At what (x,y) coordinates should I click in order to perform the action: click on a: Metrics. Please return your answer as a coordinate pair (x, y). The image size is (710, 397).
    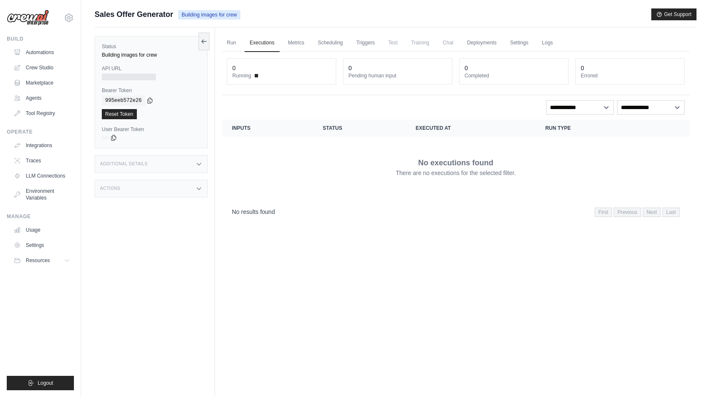
    Looking at the image, I should click on (296, 43).